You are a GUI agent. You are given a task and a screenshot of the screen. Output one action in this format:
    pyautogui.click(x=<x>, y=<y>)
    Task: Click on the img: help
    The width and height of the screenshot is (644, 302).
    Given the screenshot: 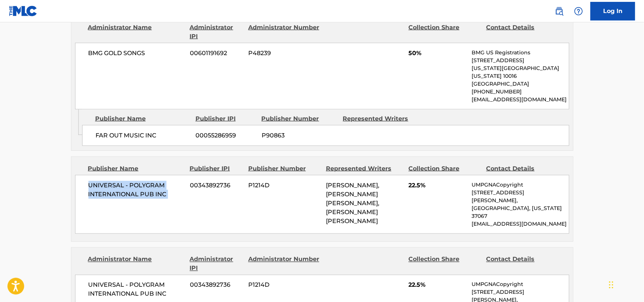 What is the action you would take?
    pyautogui.click(x=578, y=11)
    